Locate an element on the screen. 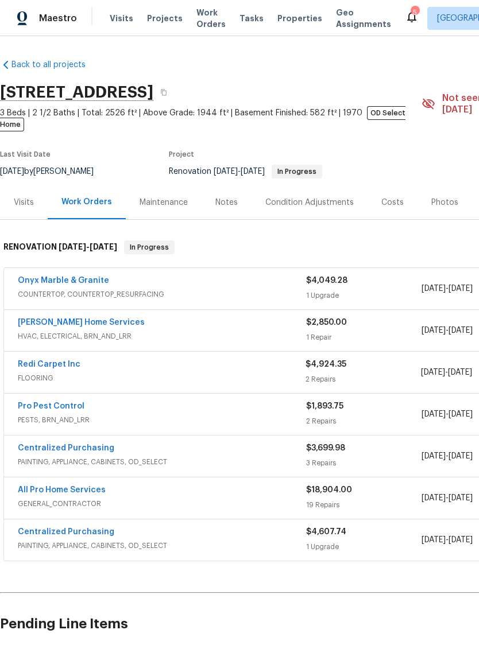  span: $4,049.28 is located at coordinates (327, 281).